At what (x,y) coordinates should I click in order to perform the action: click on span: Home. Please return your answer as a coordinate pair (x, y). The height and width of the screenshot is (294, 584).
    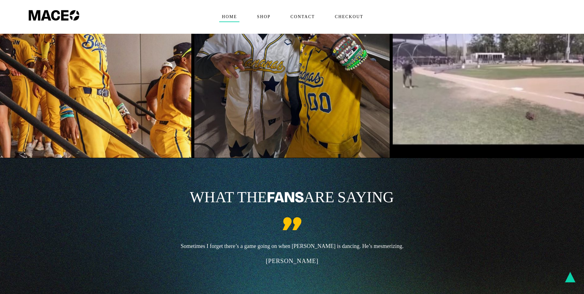
    Looking at the image, I should click on (229, 17).